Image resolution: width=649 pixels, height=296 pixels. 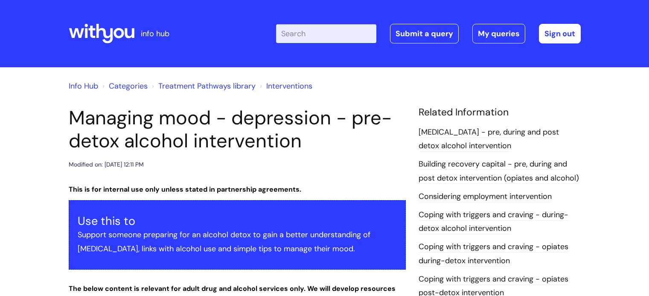 I want to click on a: Sign out, so click(x=560, y=34).